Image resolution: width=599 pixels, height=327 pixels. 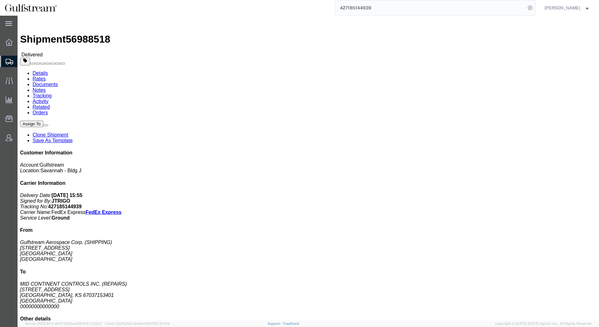 What do you see at coordinates (137, 323) in the screenshot?
I see `span: Client: 2025.20.0-8c6e0cf` at bounding box center [137, 323].